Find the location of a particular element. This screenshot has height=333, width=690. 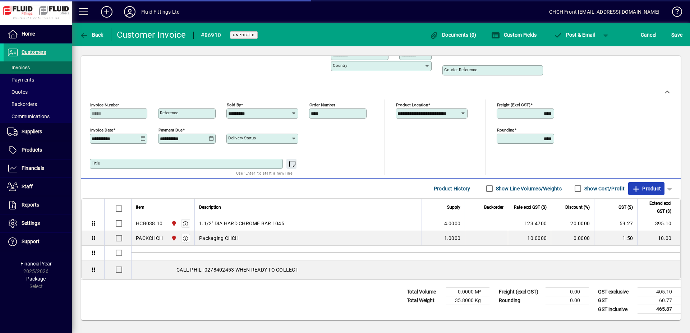

span: Description is located at coordinates (210, 207).